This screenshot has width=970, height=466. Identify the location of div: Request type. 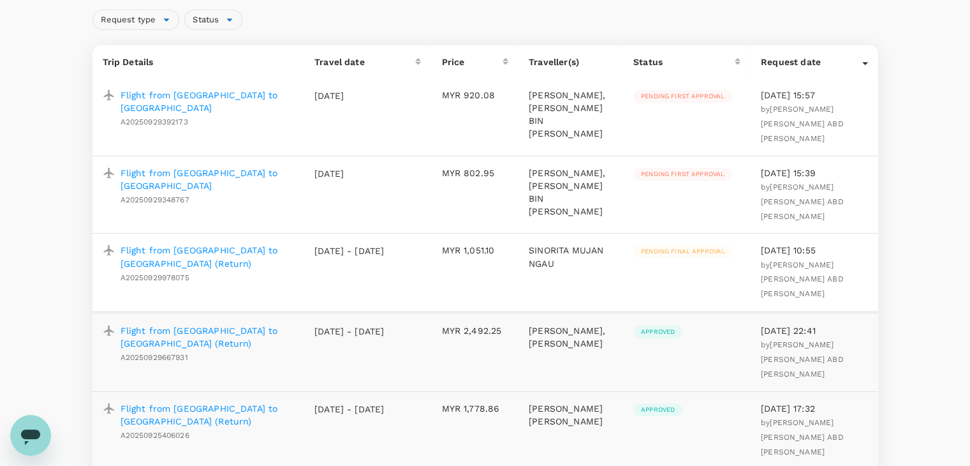
(136, 20).